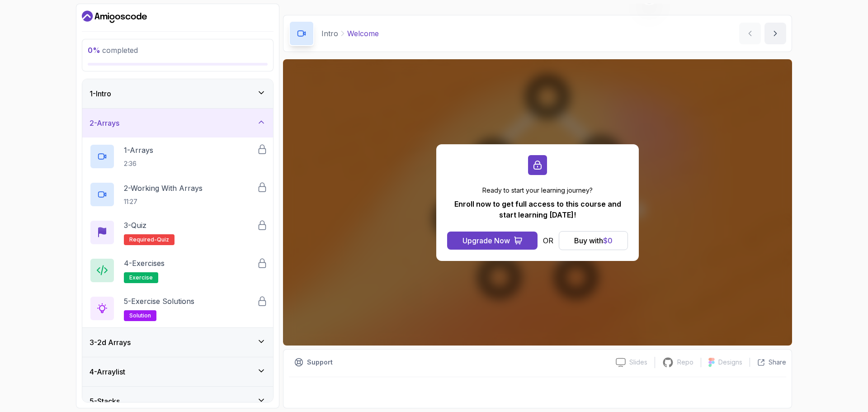 This screenshot has width=868, height=412. I want to click on button: 3-QuizRequired-quiz, so click(177, 233).